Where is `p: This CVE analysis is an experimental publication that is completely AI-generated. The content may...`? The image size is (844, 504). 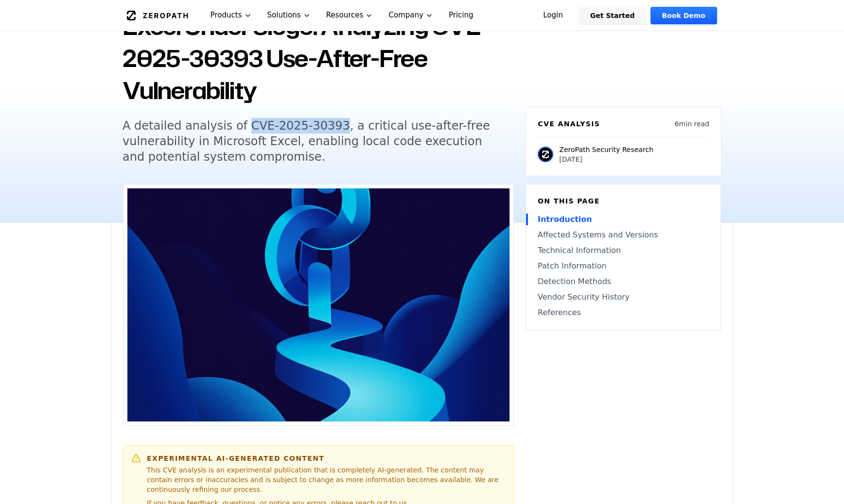 p: This CVE analysis is an experimental publication that is completely AI-generated. The content may... is located at coordinates (326, 480).